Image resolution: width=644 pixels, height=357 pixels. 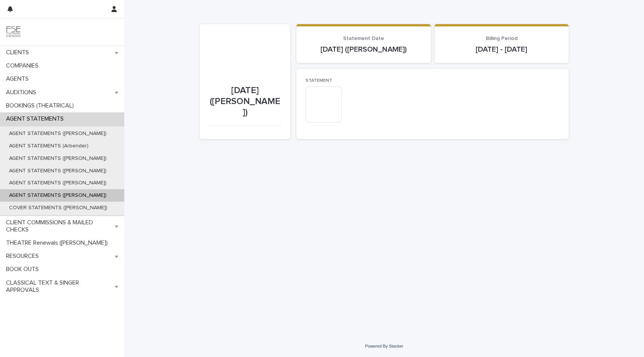 I want to click on span: STATEMENT, so click(x=319, y=80).